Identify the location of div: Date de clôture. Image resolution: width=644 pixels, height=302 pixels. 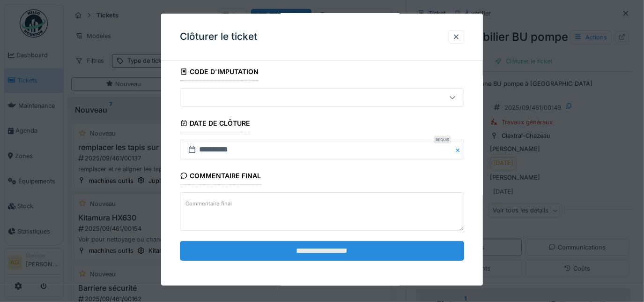
(215, 124).